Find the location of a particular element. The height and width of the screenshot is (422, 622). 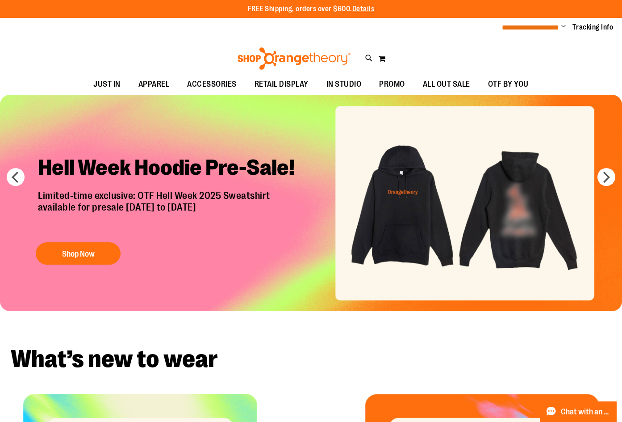

button: Account menu is located at coordinates (564, 27).